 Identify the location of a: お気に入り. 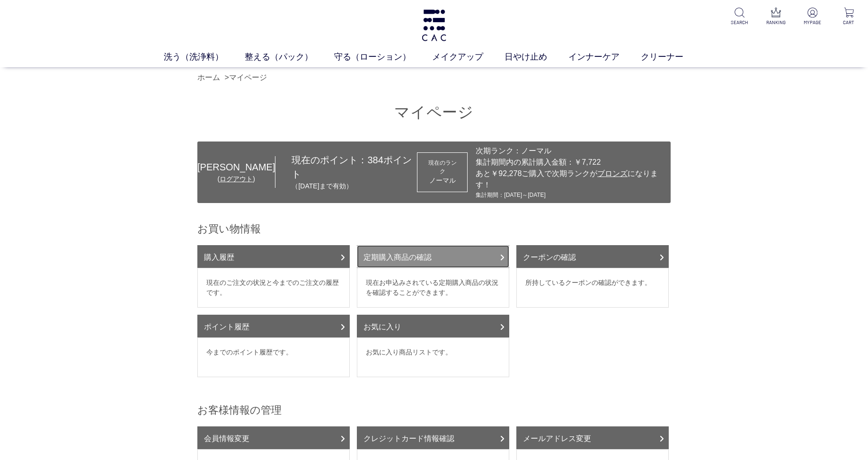
(433, 326).